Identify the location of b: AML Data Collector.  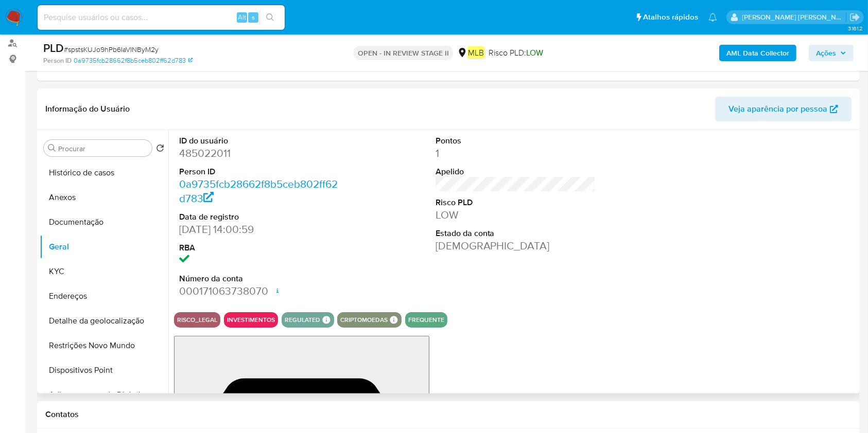
(758, 53).